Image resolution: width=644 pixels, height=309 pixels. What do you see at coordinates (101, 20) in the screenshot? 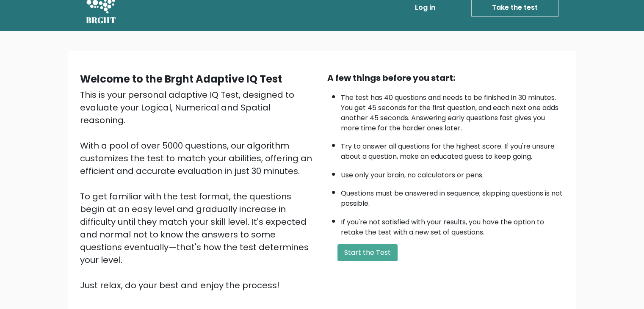
I see `h5: BRGHT` at bounding box center [101, 20].